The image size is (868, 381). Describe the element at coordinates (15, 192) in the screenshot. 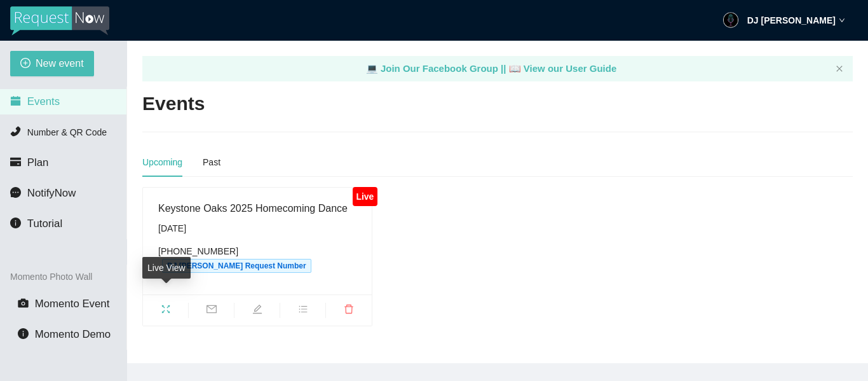

I see `span: message` at that location.